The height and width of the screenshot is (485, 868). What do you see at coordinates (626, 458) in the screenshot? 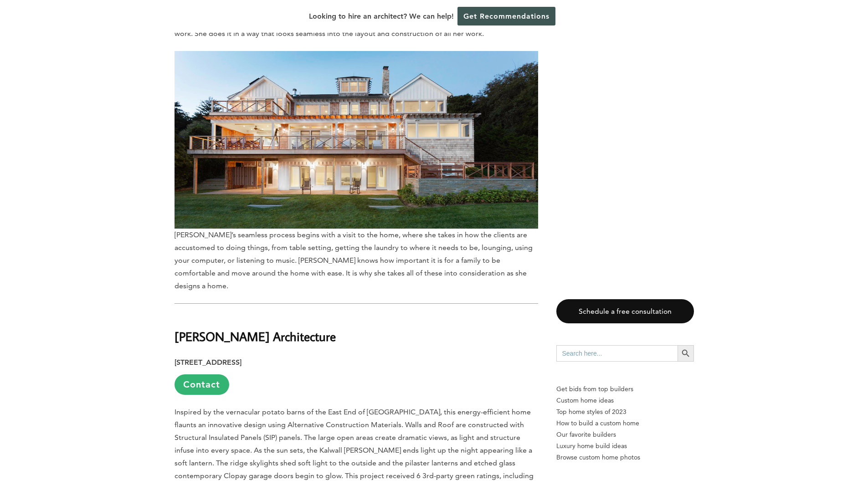
I see `p: Browse custom home photos` at bounding box center [626, 458].